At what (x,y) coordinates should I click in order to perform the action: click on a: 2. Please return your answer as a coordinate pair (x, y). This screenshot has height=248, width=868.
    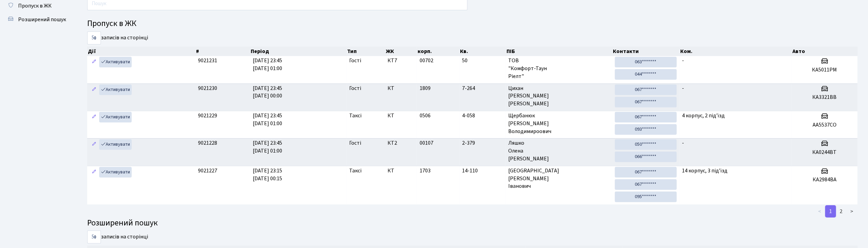
    Looking at the image, I should click on (841, 211).